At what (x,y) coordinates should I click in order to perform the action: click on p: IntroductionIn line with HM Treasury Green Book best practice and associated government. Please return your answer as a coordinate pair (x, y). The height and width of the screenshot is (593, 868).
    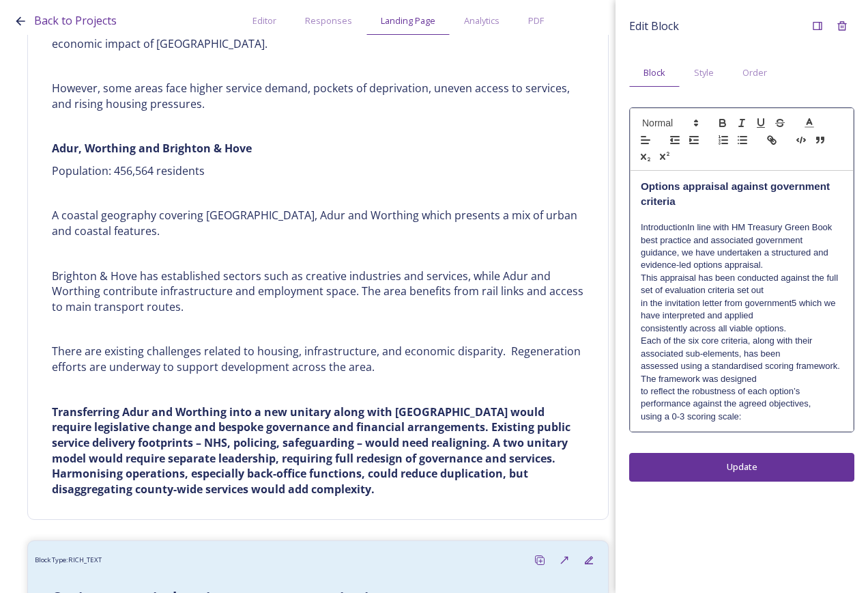
    Looking at the image, I should click on (742, 234).